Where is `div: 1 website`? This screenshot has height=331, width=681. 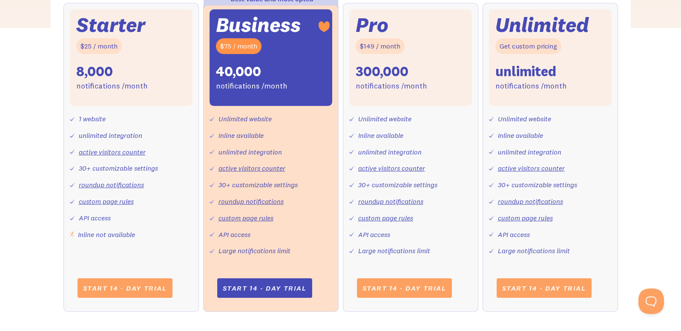
div: 1 website is located at coordinates (92, 119).